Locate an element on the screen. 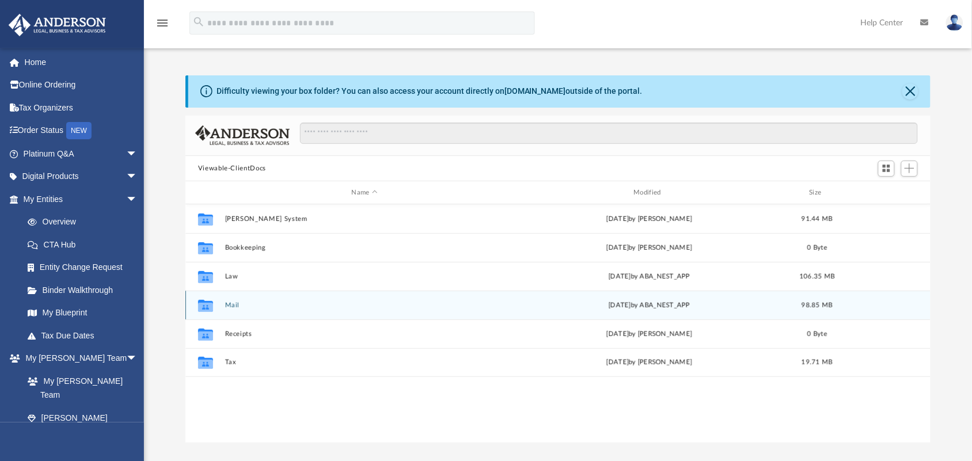 Image resolution: width=972 pixels, height=461 pixels. span: 106.35 MB is located at coordinates (817, 276).